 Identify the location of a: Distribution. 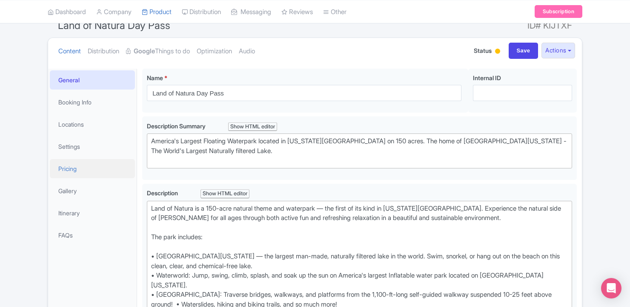
(103, 51).